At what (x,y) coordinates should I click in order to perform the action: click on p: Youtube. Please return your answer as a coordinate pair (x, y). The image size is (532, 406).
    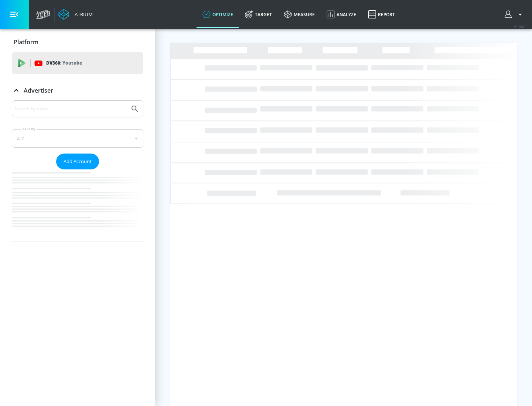
    Looking at the image, I should click on (72, 63).